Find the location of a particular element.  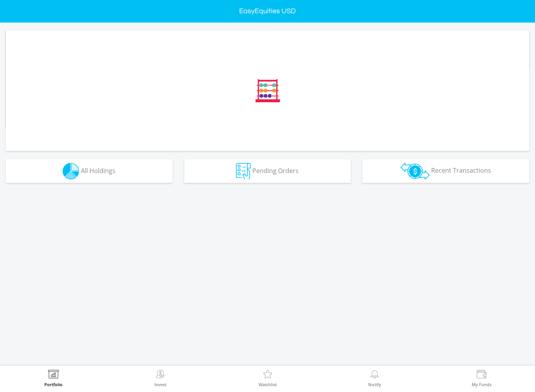

span: Pending Orders is located at coordinates (275, 171).